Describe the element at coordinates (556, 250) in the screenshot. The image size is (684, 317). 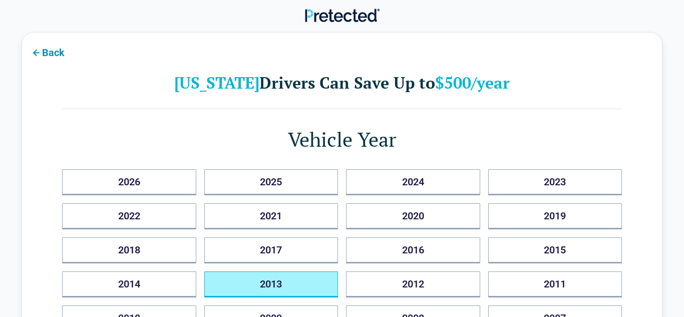
I see `button: 2015` at that location.